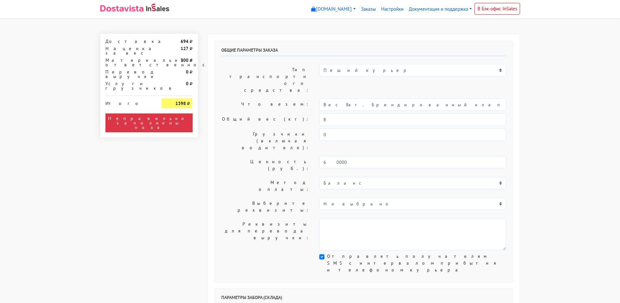 The height and width of the screenshot is (303, 620). I want to click on a: В Бэк-офис InSales, so click(497, 9).